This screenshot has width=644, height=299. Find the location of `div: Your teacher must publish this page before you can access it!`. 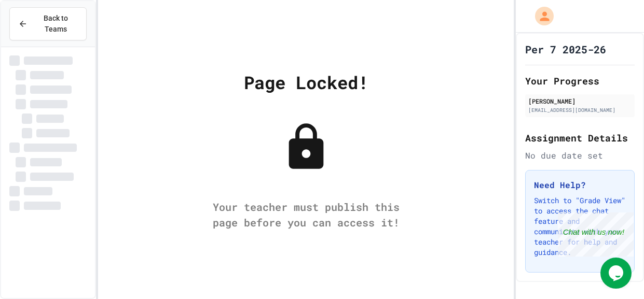

div: Your teacher must publish this page before you can access it! is located at coordinates (307, 214).